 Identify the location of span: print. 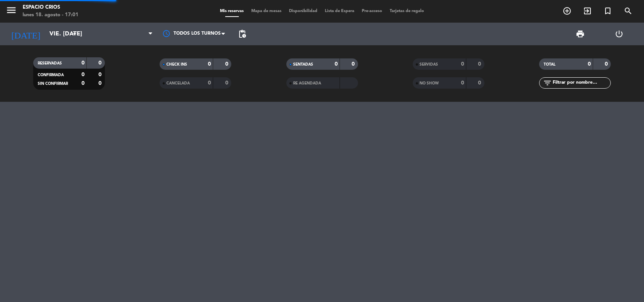
(580, 34).